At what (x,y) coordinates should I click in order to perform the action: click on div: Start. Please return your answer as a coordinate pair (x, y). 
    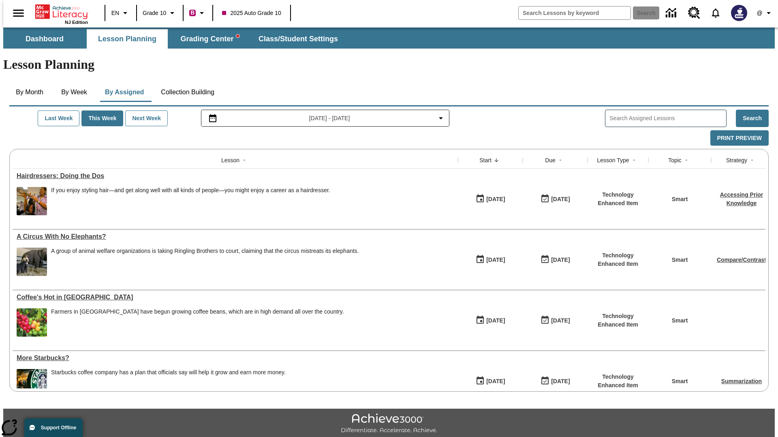
    Looking at the image, I should click on (485, 160).